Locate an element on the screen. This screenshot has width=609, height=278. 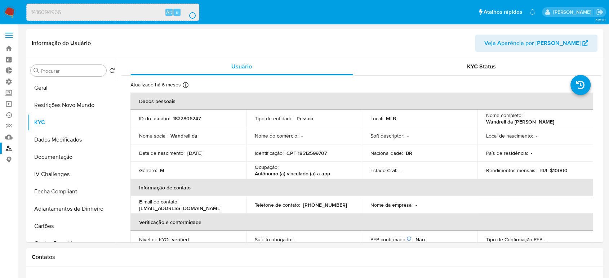
p: Não is located at coordinates (420, 240).